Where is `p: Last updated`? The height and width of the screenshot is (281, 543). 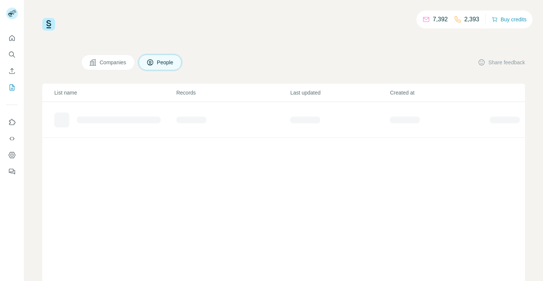
p: Last updated is located at coordinates (339, 93).